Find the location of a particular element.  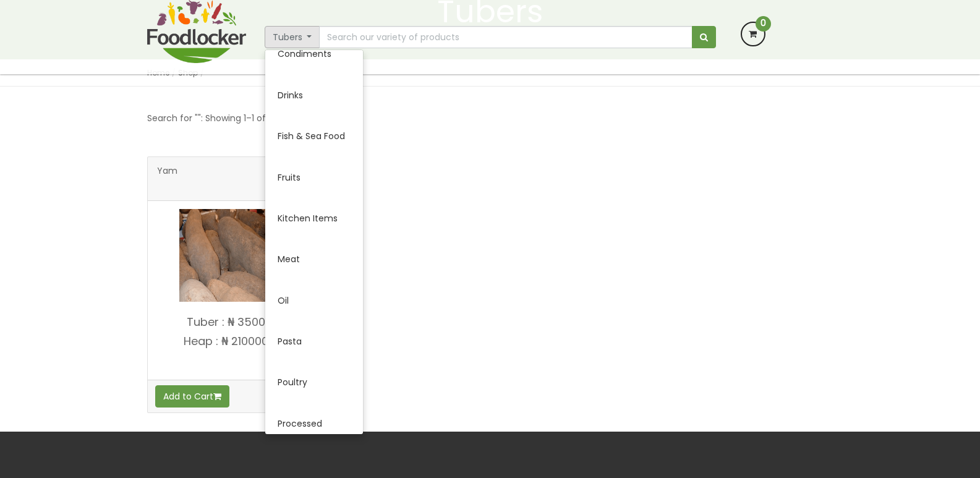

p: Tuber : ₦ 3500 is located at coordinates (226, 322).